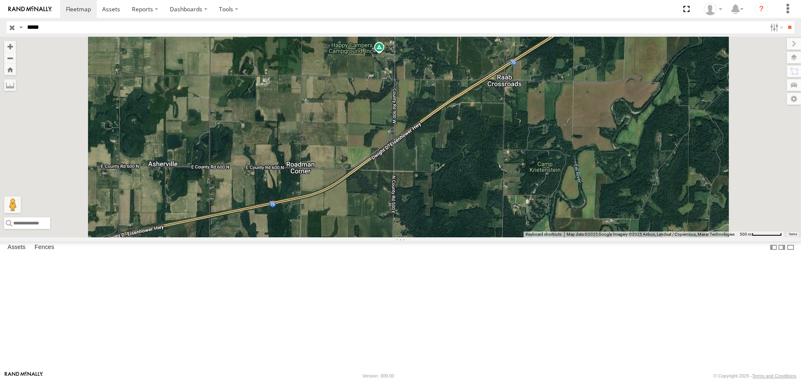  Describe the element at coordinates (774, 247) in the screenshot. I see `label: Dock Summary Table to the Left` at that location.